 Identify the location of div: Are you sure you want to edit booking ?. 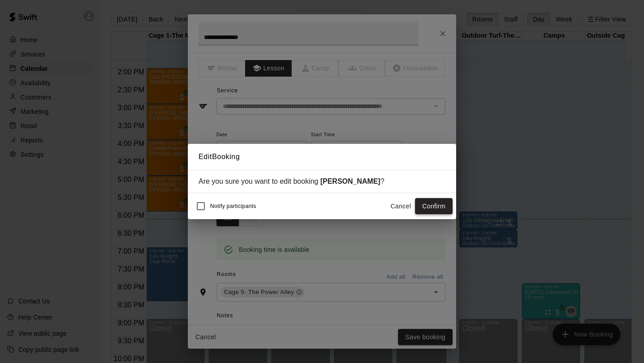
(322, 182).